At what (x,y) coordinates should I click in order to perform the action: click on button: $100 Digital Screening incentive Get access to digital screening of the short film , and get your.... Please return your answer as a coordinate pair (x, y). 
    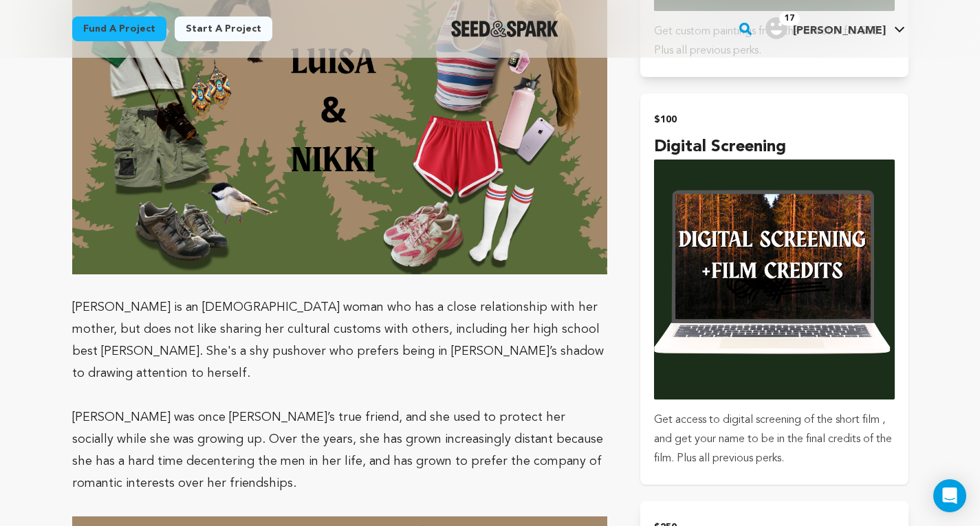
    Looking at the image, I should click on (774, 289).